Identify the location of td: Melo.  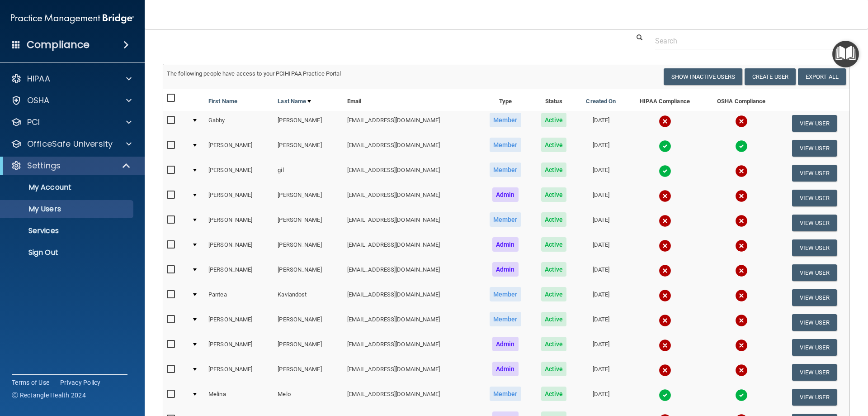
(308, 397).